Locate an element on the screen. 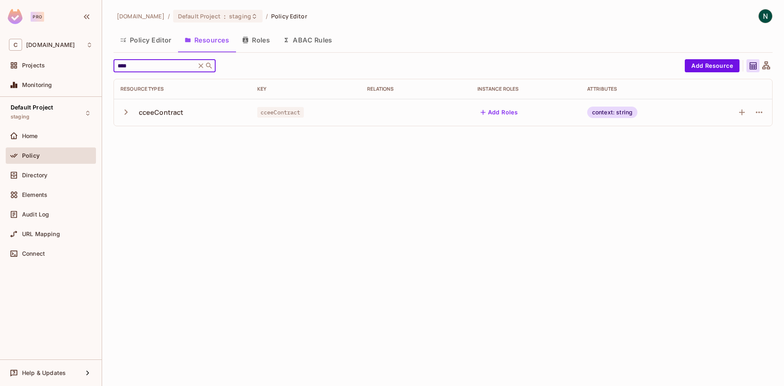  div: Attributes is located at coordinates (638, 89).